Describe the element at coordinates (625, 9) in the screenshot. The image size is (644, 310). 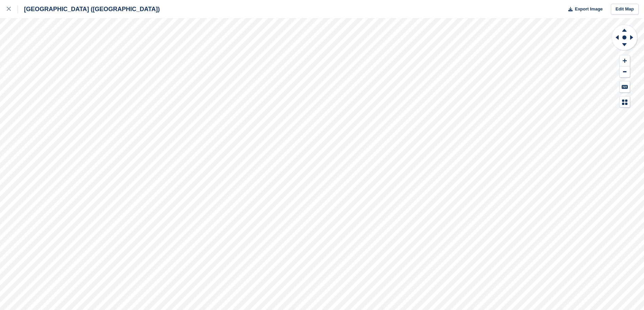
I see `a: Edit Map` at that location.